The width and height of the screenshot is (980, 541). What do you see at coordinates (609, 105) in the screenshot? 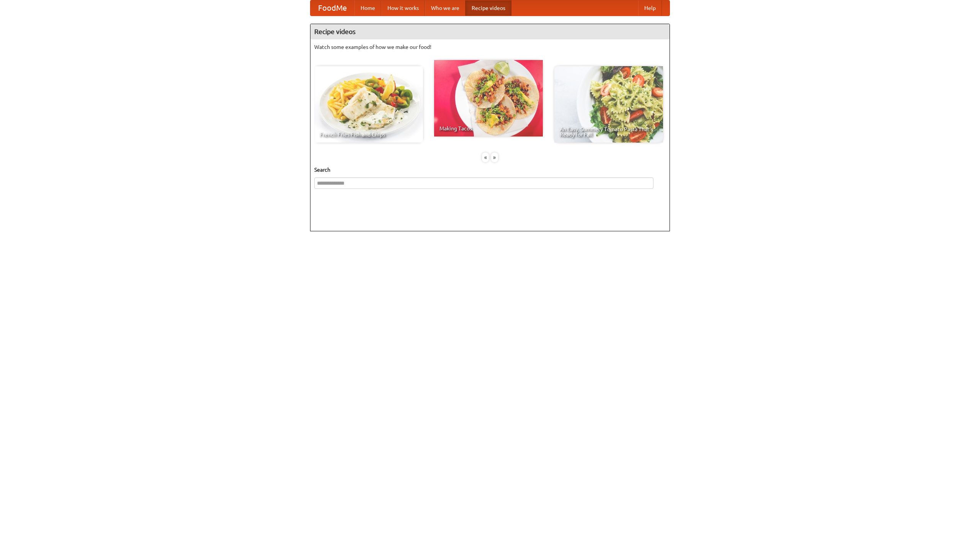
I see `a: An Easy, Summery Tomato Pasta That's Ready for Fall` at bounding box center [609, 105].